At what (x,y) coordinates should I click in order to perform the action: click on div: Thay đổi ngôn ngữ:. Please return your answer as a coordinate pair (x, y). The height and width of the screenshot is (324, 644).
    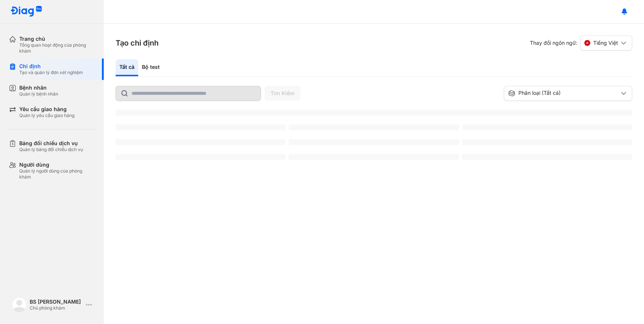
    Looking at the image, I should click on (581, 43).